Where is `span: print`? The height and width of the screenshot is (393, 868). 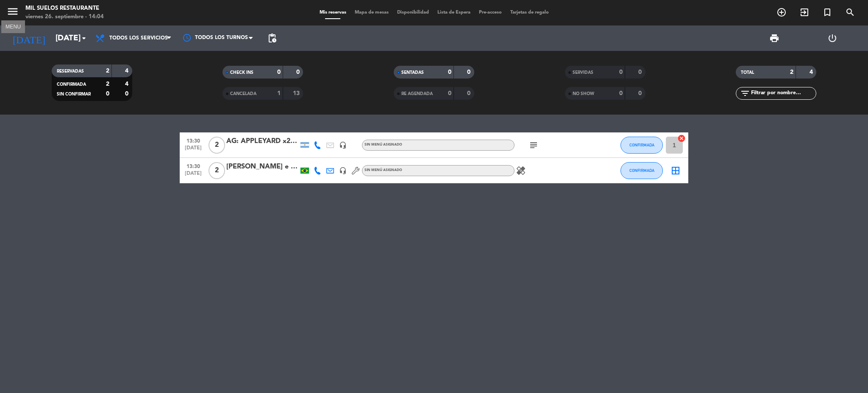
span: print is located at coordinates (774, 38).